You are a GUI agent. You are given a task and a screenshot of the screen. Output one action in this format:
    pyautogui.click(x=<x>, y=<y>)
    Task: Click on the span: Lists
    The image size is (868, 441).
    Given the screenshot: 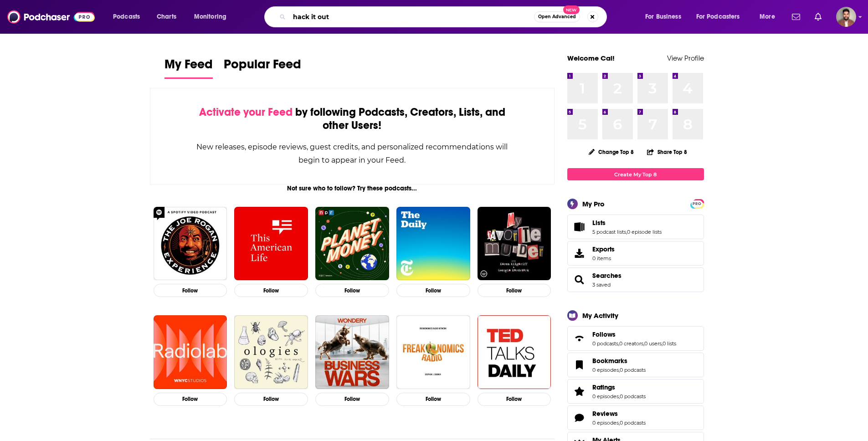 What is the action you would take?
    pyautogui.click(x=598, y=223)
    